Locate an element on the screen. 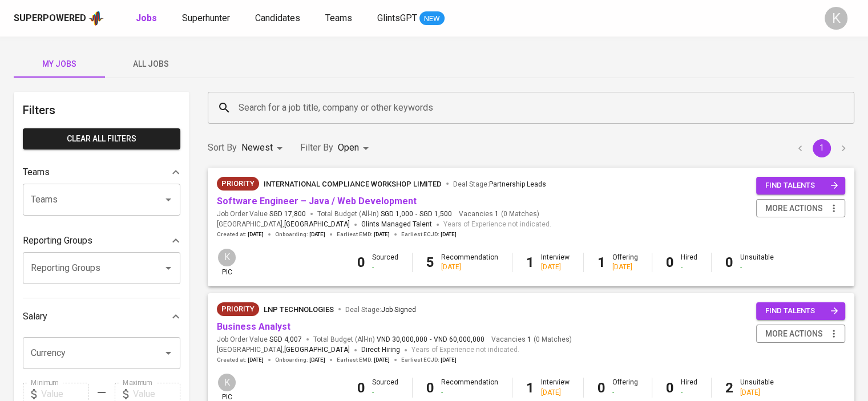 The height and width of the screenshot is (401, 868). button: Clear All filters is located at coordinates (101, 139).